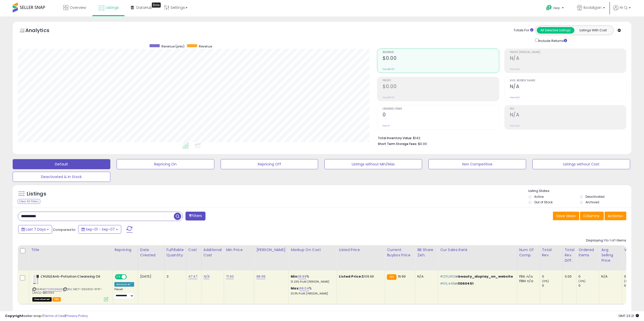  I want to click on div: Displaying 1 to 1 of 1 items, so click(606, 240).